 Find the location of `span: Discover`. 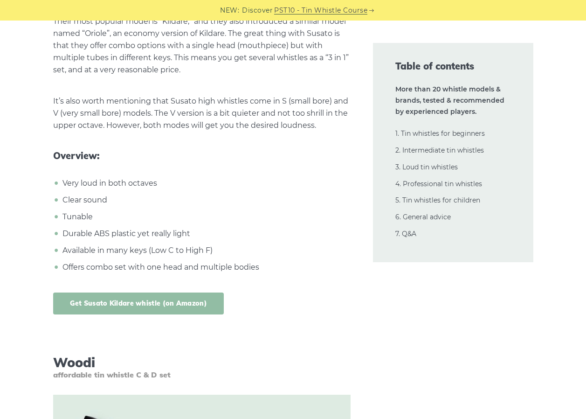

span: Discover is located at coordinates (257, 10).